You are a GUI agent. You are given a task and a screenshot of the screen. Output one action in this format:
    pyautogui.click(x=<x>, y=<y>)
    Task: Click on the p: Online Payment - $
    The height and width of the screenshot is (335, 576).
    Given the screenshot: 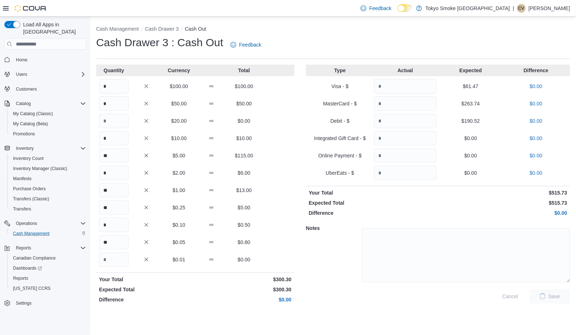 What is the action you would take?
    pyautogui.click(x=340, y=156)
    